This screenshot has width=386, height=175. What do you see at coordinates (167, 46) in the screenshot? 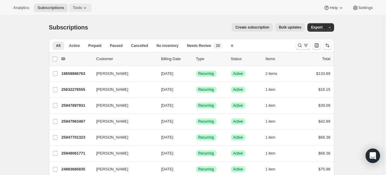
I see `span: No inventory` at bounding box center [167, 46].